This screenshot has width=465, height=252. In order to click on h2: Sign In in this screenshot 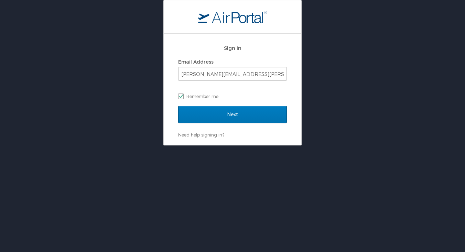, I will do `click(232, 48)`.